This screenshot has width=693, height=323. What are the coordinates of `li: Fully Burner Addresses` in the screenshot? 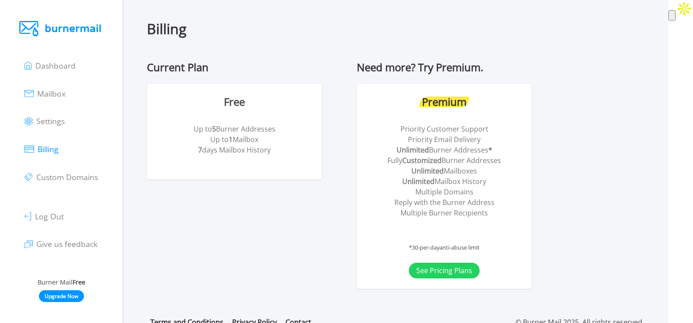 It's located at (444, 160).